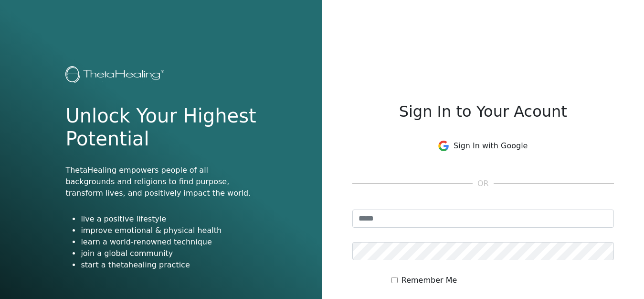 Image resolution: width=644 pixels, height=299 pixels. What do you see at coordinates (430, 280) in the screenshot?
I see `label: Remember Me` at bounding box center [430, 280].